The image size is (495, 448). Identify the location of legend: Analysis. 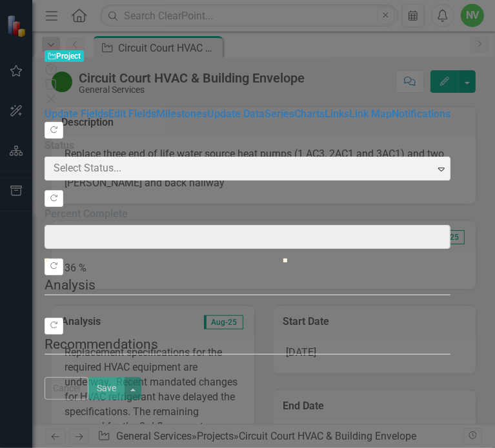
(247, 285).